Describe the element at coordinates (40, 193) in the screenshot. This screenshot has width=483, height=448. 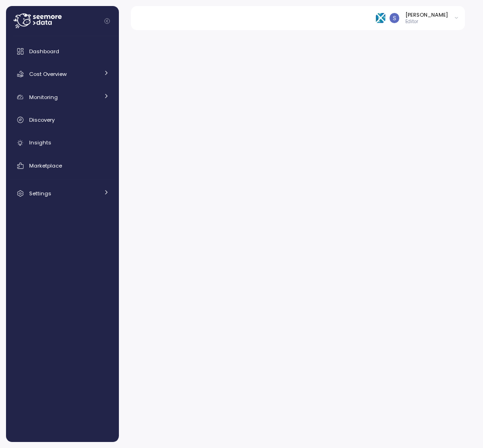
I see `span: Settings` at that location.